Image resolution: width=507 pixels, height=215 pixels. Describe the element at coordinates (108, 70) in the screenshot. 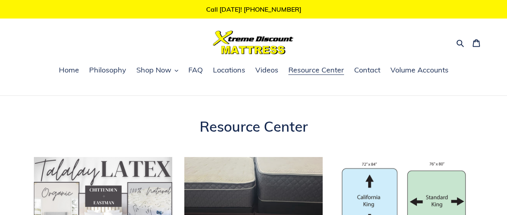

I see `span: Philosophy` at that location.